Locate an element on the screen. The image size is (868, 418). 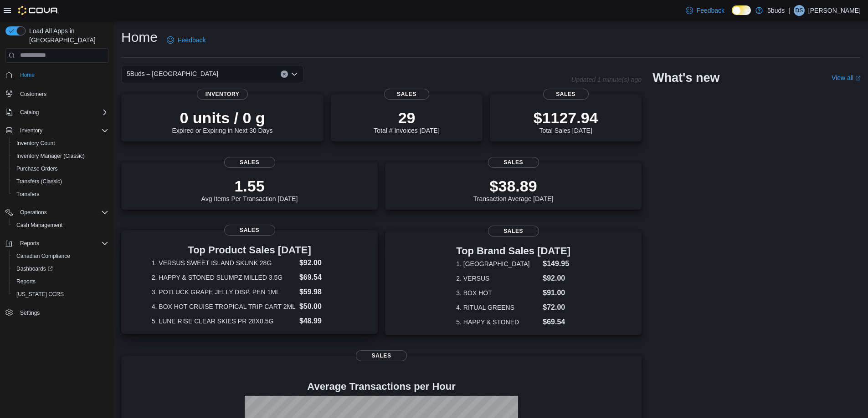
h4: Average Transactions per Hour is located at coordinates (381, 387).